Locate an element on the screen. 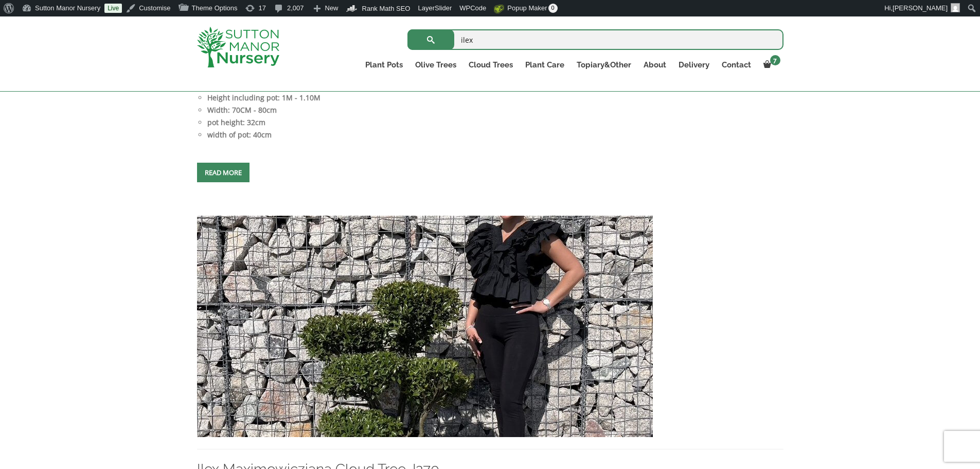  a: Topiary&Other is located at coordinates (604, 65).